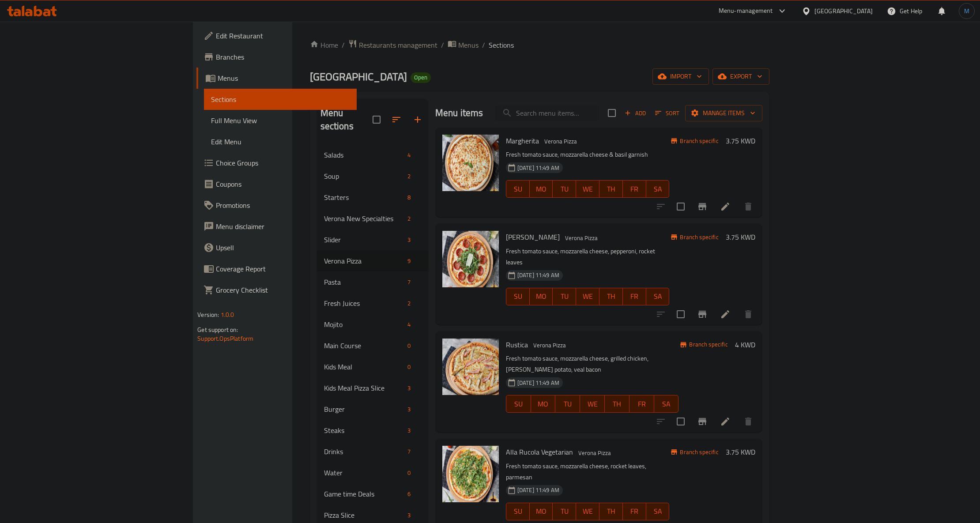 The image size is (980, 523). I want to click on span: Mojito, so click(364, 325).